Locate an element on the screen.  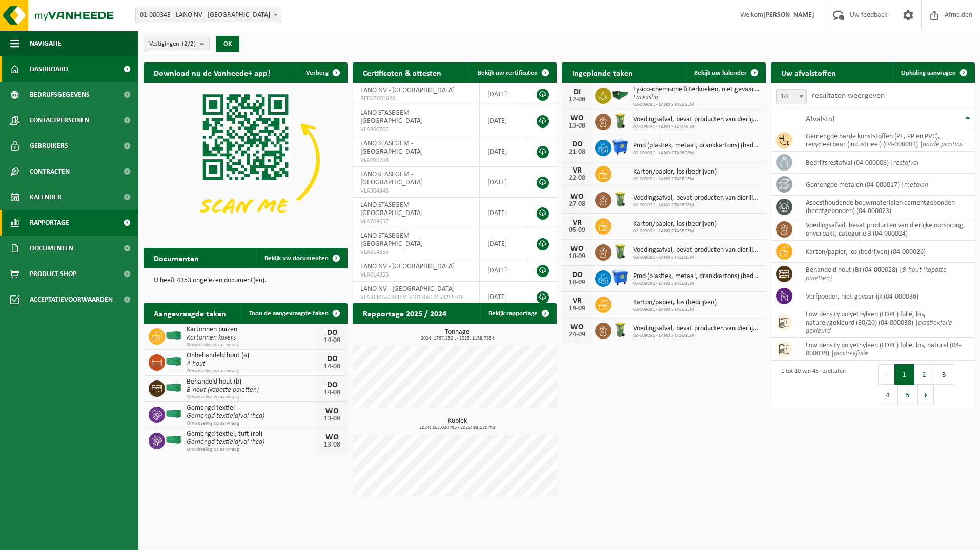
span: Vestigingen is located at coordinates (172, 44).